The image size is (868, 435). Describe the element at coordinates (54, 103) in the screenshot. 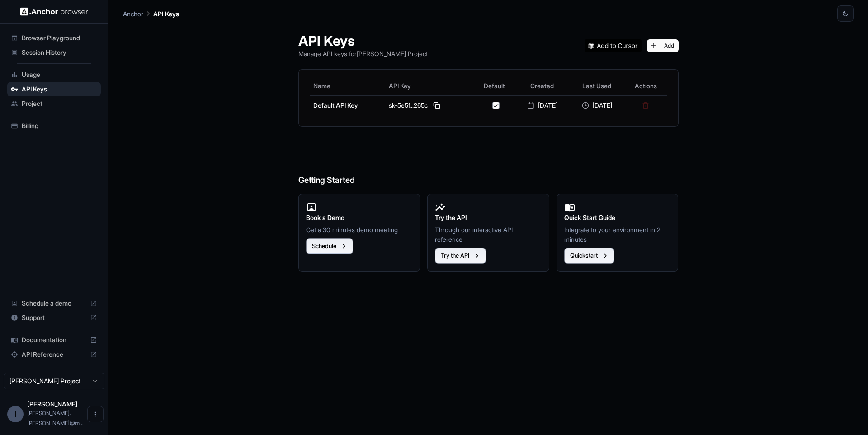

I see `div: Project` at that location.